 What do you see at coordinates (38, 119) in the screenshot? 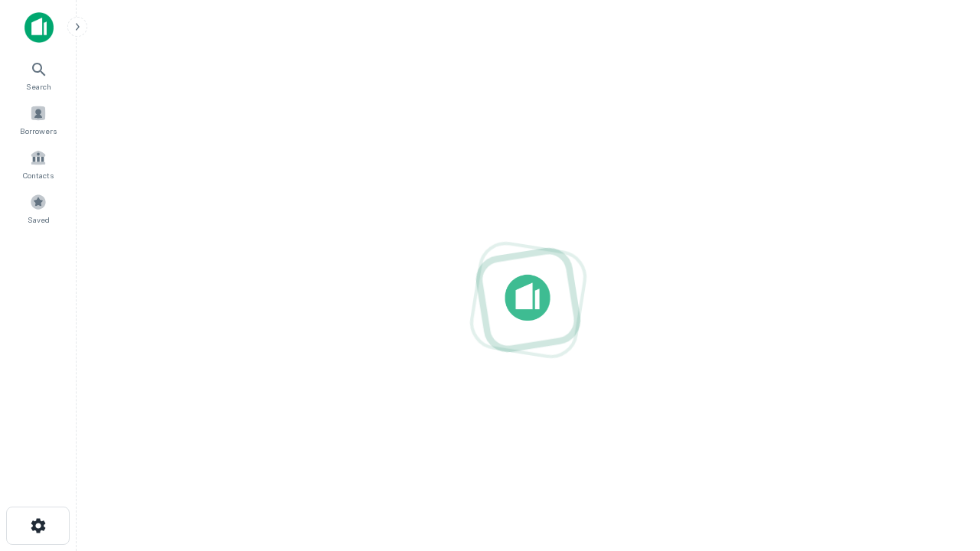
I see `div: Borrowers` at bounding box center [38, 119].